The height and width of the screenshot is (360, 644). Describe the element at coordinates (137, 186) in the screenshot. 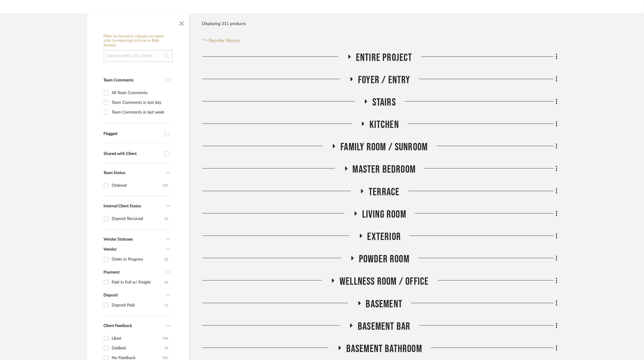

I see `div: Ordered` at that location.